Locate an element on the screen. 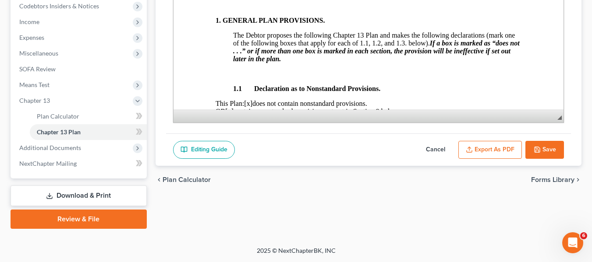  span: The Debtor proposes the following Chapter 13 Plan and makes the following declarations (mark one ... is located at coordinates (203, 134).